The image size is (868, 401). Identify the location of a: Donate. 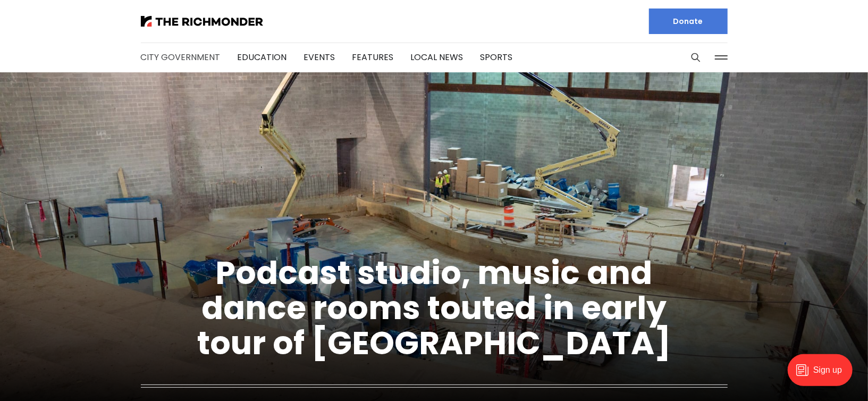
(689, 21).